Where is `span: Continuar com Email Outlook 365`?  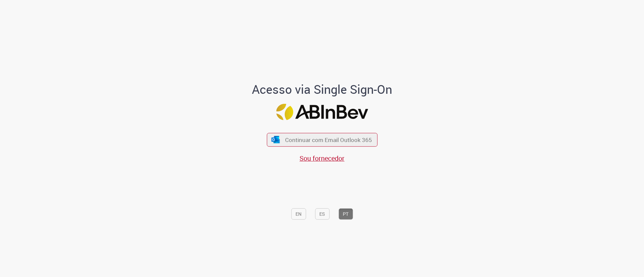 span: Continuar com Email Outlook 365 is located at coordinates (328, 140).